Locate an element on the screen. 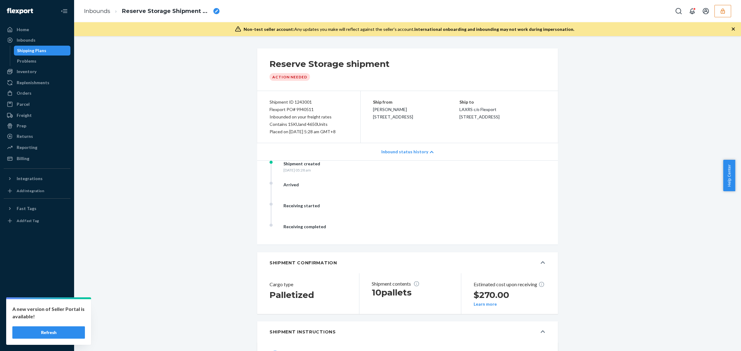  div: Prep is located at coordinates (21, 126).